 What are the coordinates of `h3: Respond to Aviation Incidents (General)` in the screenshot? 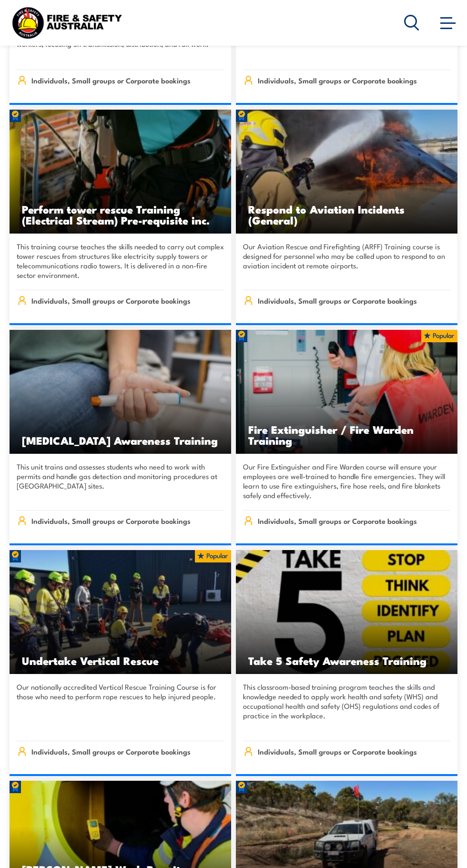 It's located at (347, 214).